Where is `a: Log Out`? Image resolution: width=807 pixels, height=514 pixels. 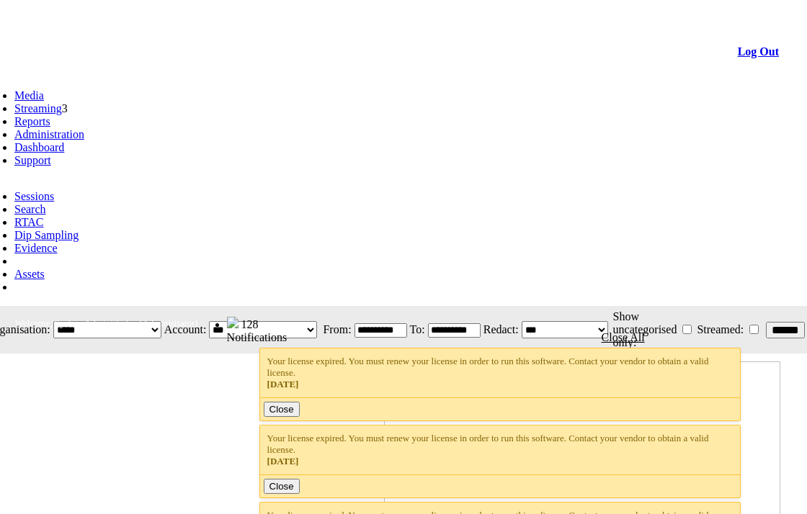
a: Log Out is located at coordinates (758, 51).